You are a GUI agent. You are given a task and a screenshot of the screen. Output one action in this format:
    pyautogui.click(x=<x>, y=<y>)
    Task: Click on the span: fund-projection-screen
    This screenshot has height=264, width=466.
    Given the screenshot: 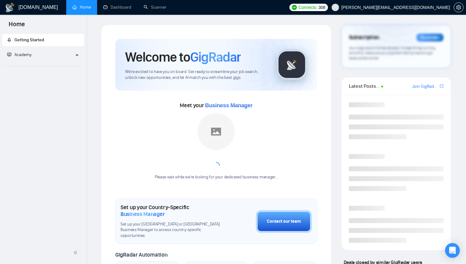 What is the action you would take?
    pyautogui.click(x=9, y=55)
    